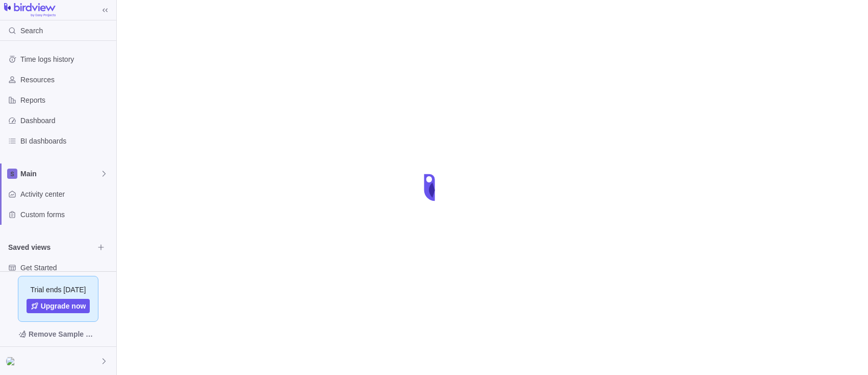 This screenshot has width=868, height=375. What do you see at coordinates (12, 361) in the screenshot?
I see `img: Show` at bounding box center [12, 361].